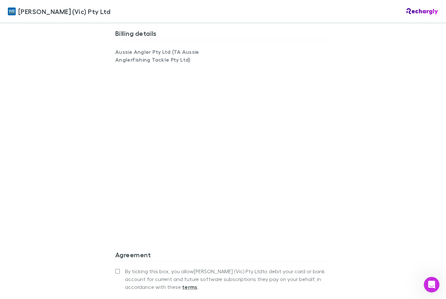 The image size is (446, 299). Describe the element at coordinates (422, 11) in the screenshot. I see `img: Rechargly Logo` at that location.